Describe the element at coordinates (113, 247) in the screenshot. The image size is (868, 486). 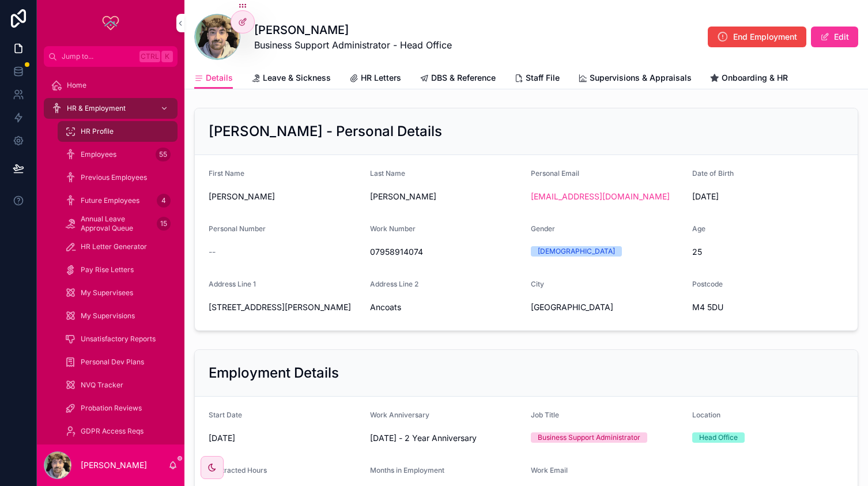
I see `span: HR Letter Generator` at that location.